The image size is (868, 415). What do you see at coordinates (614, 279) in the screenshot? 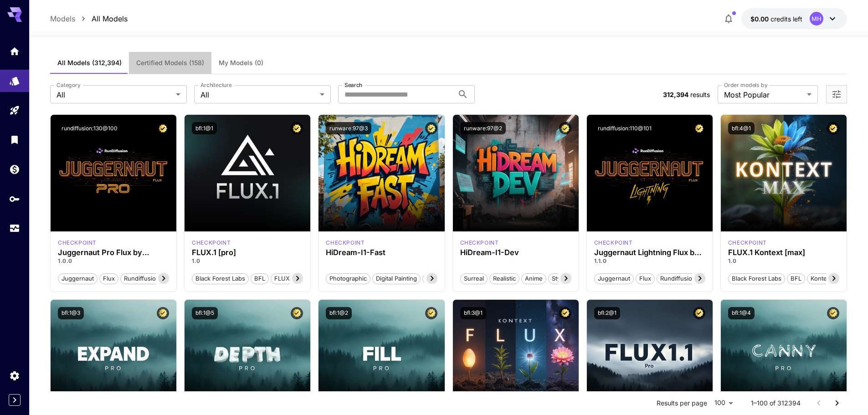
I see `button: juggernaut` at bounding box center [614, 279].